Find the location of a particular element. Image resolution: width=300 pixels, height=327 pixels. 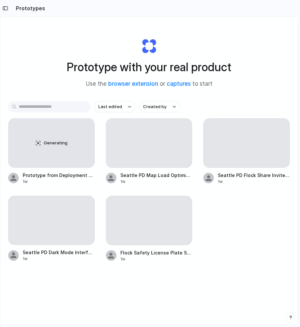

span: Seattle PD Flock Share Invite Dialog is located at coordinates (254, 175).